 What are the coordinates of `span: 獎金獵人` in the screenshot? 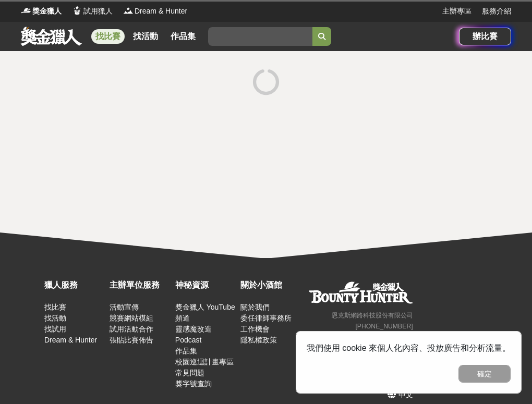 It's located at (47, 11).